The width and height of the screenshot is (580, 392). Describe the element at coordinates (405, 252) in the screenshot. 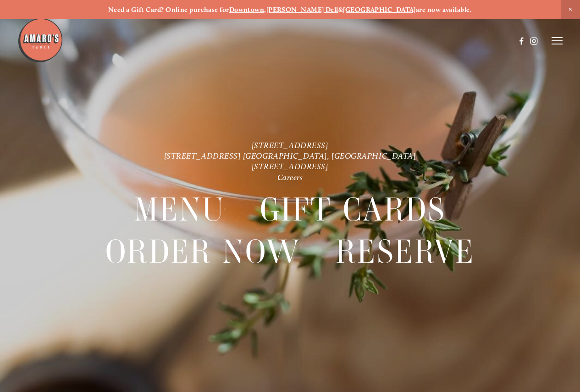

I see `span: Reserve` at that location.